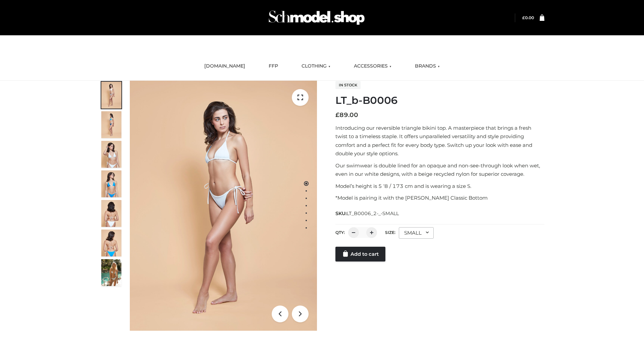 This screenshot has height=363, width=644. What do you see at coordinates (111, 243) in the screenshot?
I see `img: ArielClassicBikiniTop_CloudNine_AzureSky_OW114ECO_8-scaled.jpg` at bounding box center [111, 243].